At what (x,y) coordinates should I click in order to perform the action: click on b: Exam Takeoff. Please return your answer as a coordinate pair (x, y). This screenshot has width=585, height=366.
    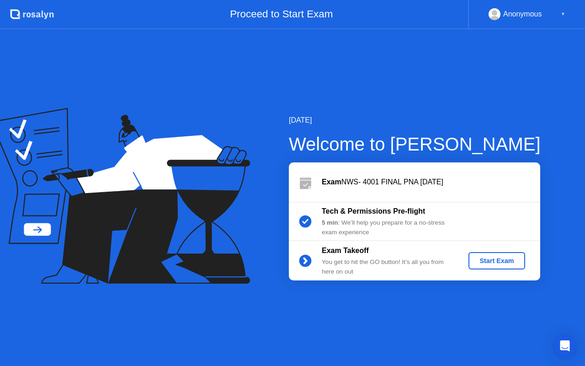
    Looking at the image, I should click on (345, 250).